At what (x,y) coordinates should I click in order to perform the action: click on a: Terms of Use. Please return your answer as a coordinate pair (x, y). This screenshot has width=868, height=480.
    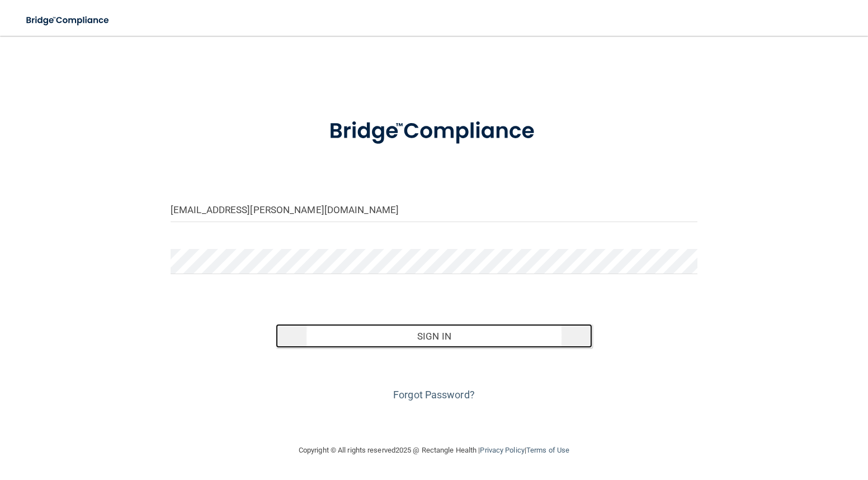
    Looking at the image, I should click on (548, 450).